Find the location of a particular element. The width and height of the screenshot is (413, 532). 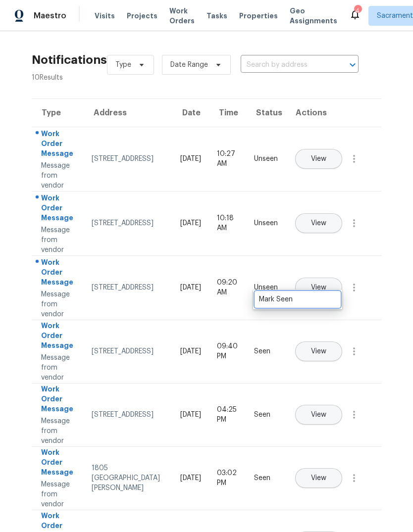

span: Visits is located at coordinates (105, 16).